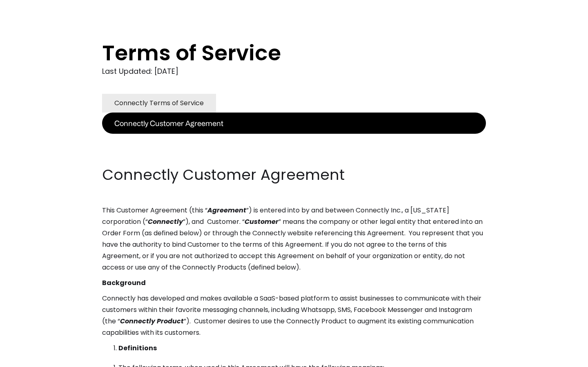 This screenshot has width=588, height=367. I want to click on div: Connectly Customer Agreement, so click(169, 123).